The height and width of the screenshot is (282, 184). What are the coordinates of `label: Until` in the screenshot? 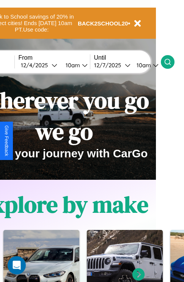 It's located at (128, 58).